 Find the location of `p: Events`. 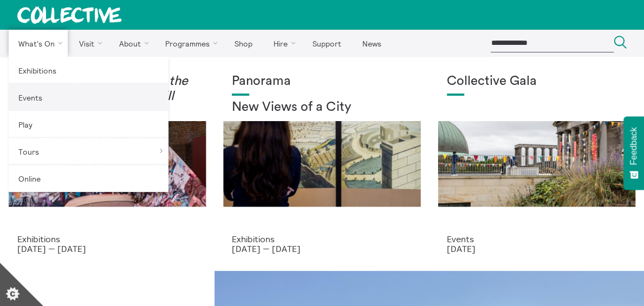

p: Events is located at coordinates (536, 239).